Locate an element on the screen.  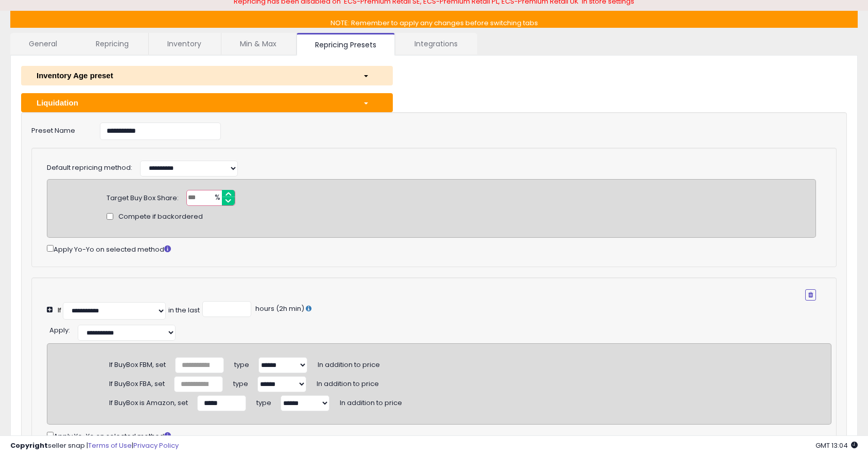
a: Integrations is located at coordinates (436, 44).